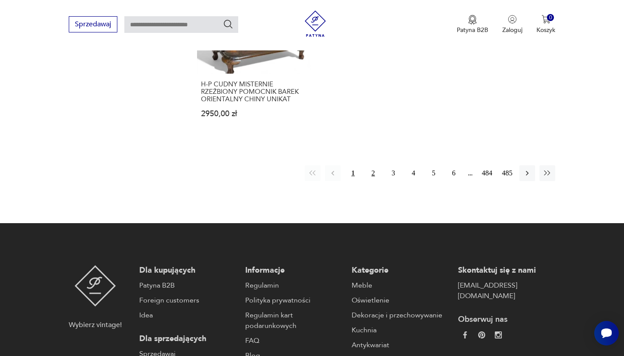  I want to click on button: 484, so click(487, 173).